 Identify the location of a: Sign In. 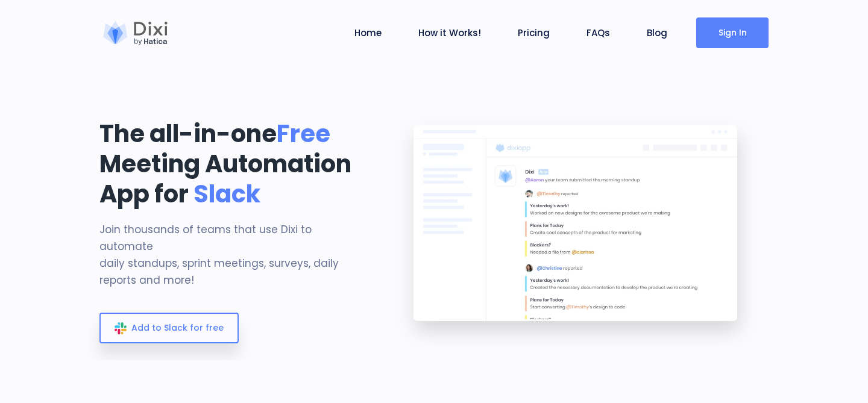
(733, 32).